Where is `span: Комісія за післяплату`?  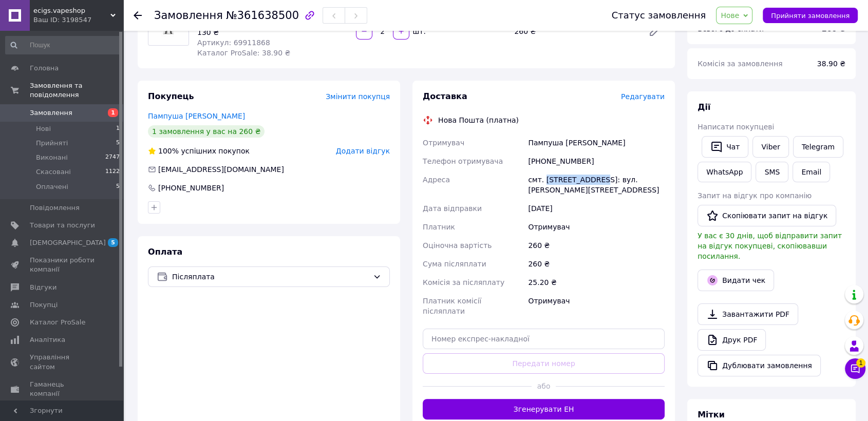 span: Комісія за післяплату is located at coordinates (463, 282).